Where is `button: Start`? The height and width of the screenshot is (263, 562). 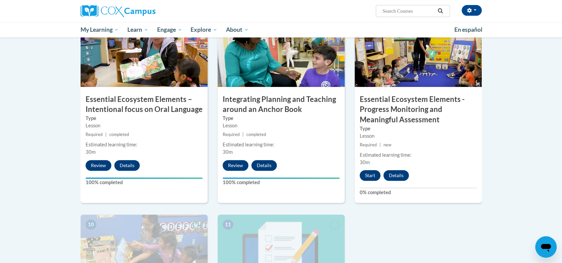
button: Start is located at coordinates (370, 176).